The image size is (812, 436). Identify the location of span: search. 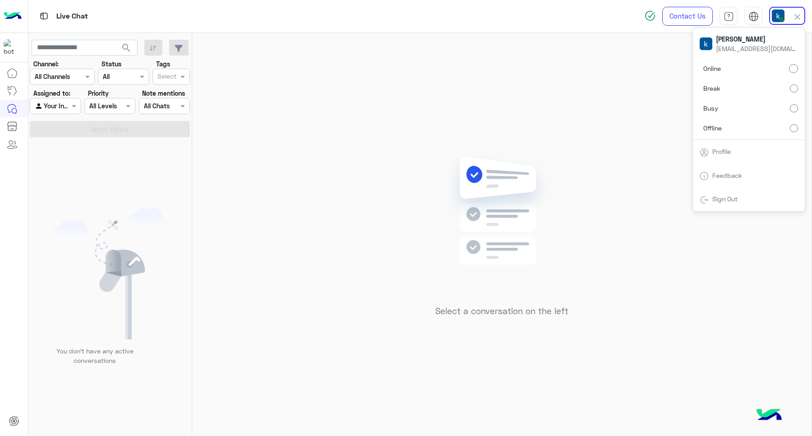
(126, 48).